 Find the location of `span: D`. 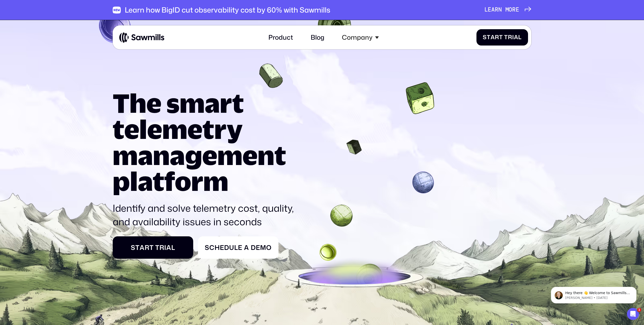

span: D is located at coordinates (253, 248).